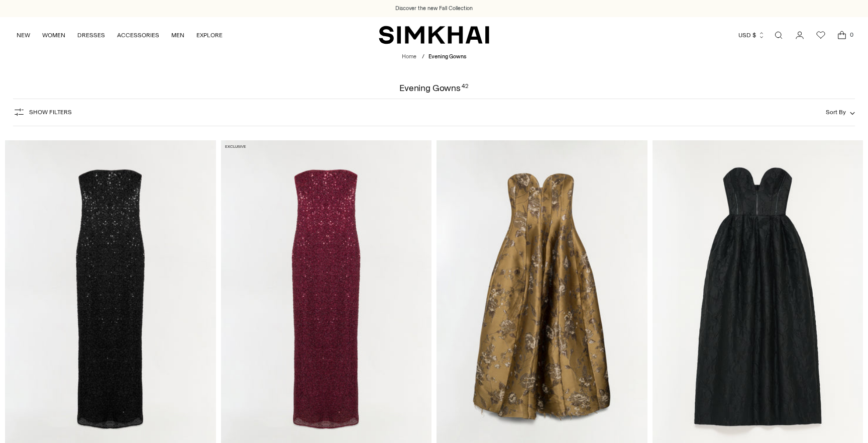  What do you see at coordinates (138, 35) in the screenshot?
I see `a: ACCESSORIES` at bounding box center [138, 35].